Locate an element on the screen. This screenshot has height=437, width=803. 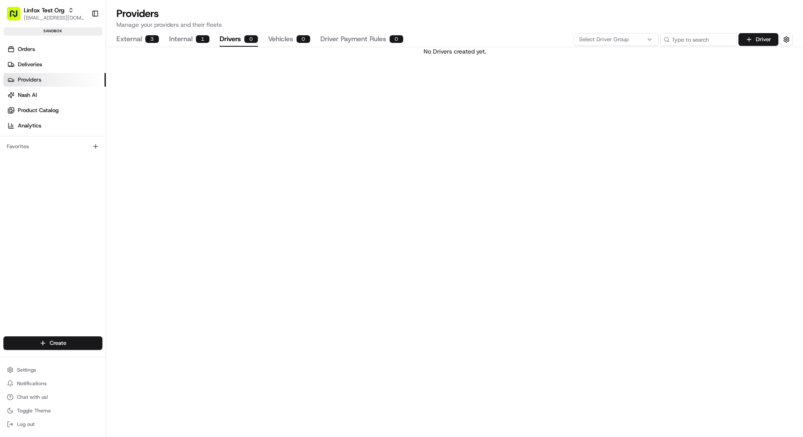
span: Select Driver Group is located at coordinates (604, 40).